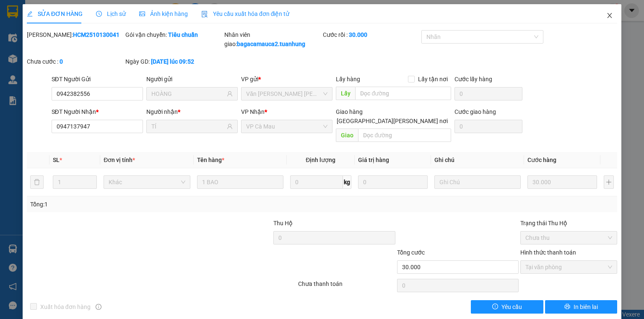 The height and width of the screenshot is (319, 644). I want to click on span: Văn phòng Hồ Chí Minh, so click(287, 94).